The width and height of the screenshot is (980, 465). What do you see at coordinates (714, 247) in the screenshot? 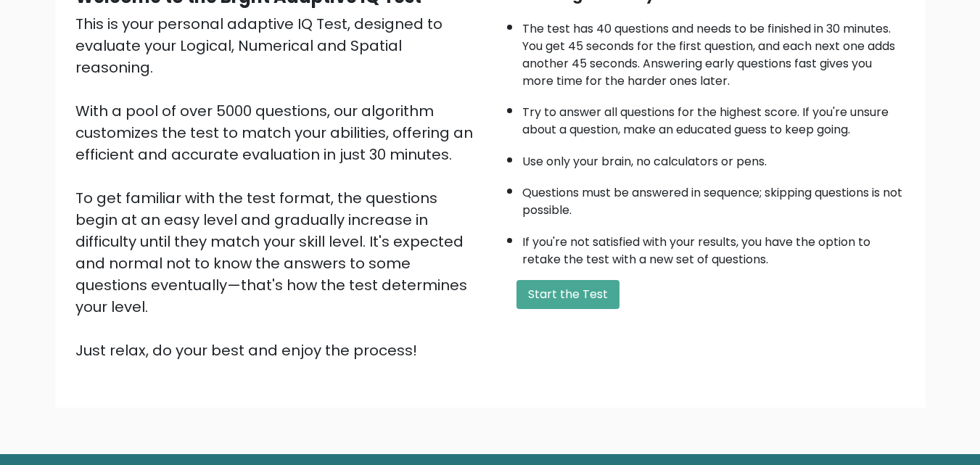
I see `li: If you're not satisfied with your results, you have the option to retake the test with a new set ...` at bounding box center [714, 247].